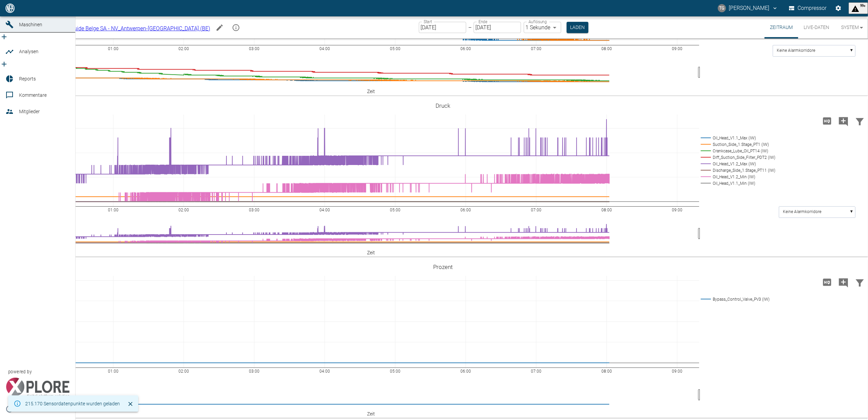 Image resolution: width=868 pixels, height=420 pixels. What do you see at coordinates (850, 27) in the screenshot?
I see `button: System` at bounding box center [850, 27].